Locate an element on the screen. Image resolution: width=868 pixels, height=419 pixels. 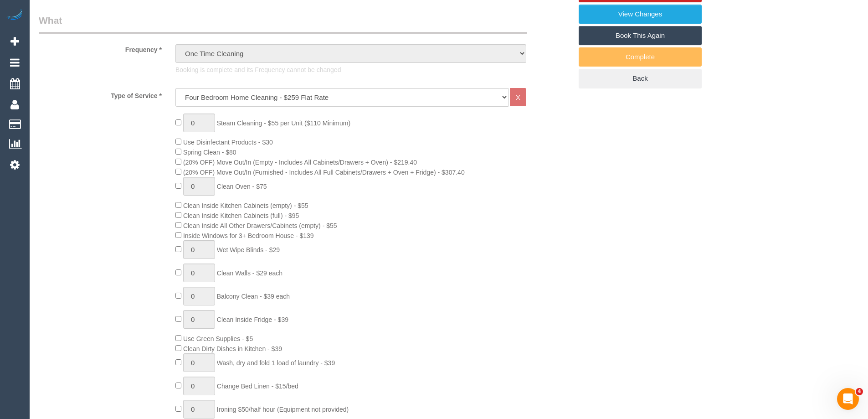
span: Wet Wipe Blinds - $29 is located at coordinates (248, 250).